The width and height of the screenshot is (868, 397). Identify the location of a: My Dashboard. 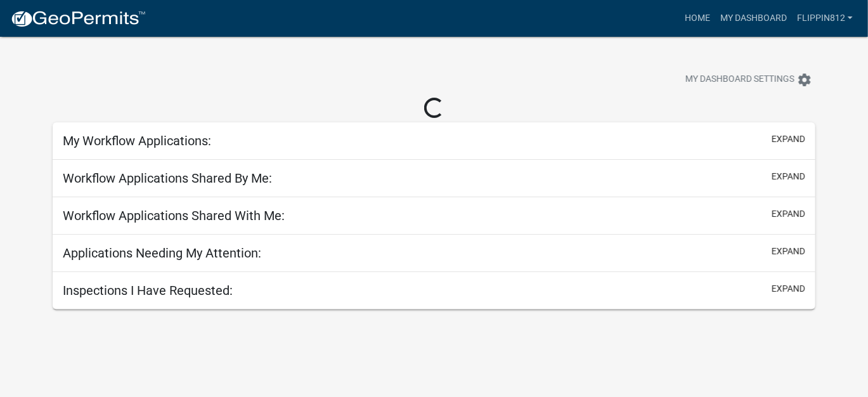
(754, 18).